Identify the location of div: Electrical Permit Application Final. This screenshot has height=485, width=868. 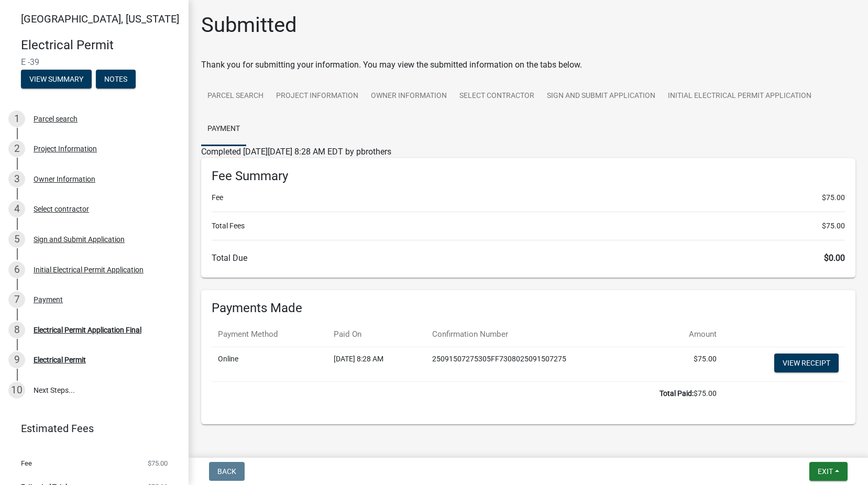
(87, 330).